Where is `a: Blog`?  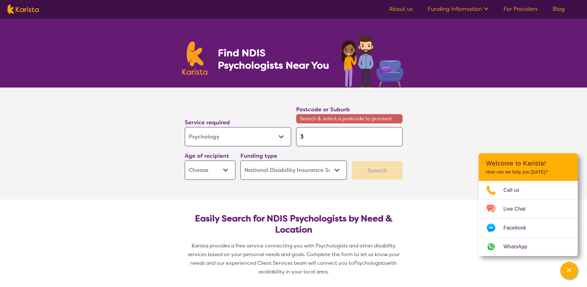
a: Blog is located at coordinates (558, 9).